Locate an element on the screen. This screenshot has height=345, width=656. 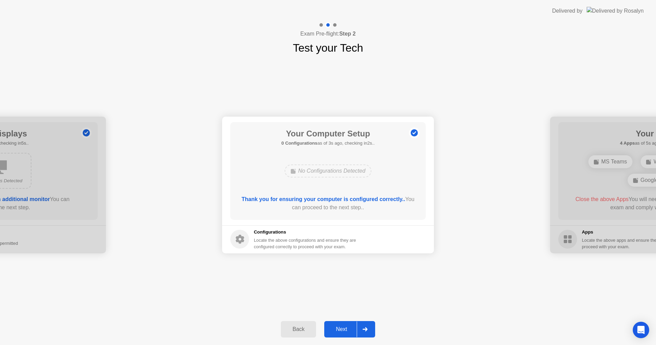
div: No Configurations Detected is located at coordinates (328, 171).